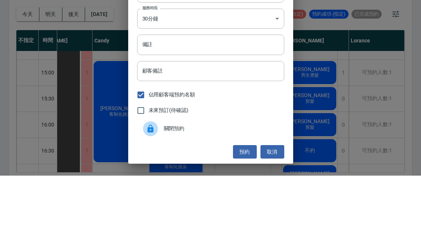 The width and height of the screenshot is (421, 237). Describe the element at coordinates (151, 43) in the screenshot. I see `label: 顧客姓名` at that location.